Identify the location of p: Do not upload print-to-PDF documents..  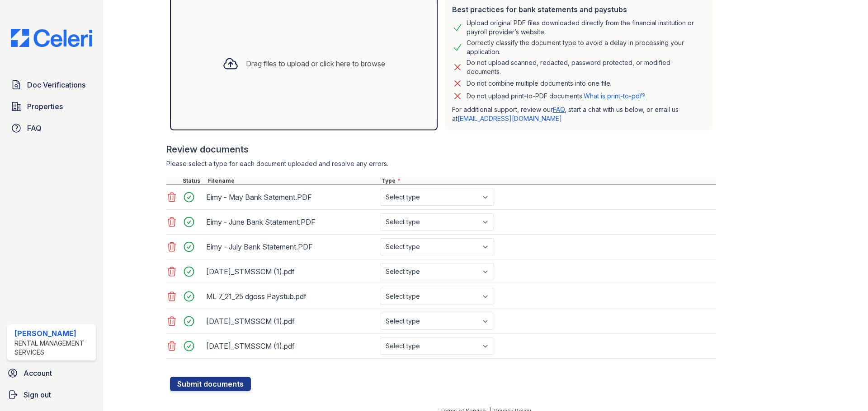
(555, 96).